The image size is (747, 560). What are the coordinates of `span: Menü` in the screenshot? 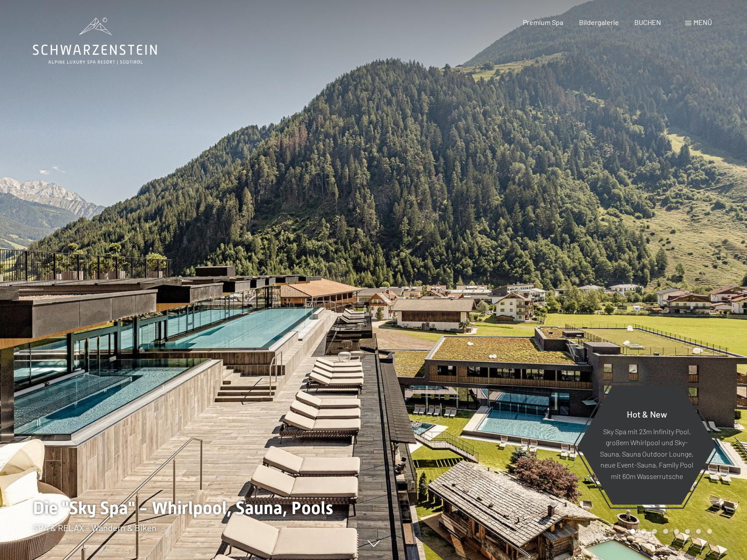 It's located at (703, 22).